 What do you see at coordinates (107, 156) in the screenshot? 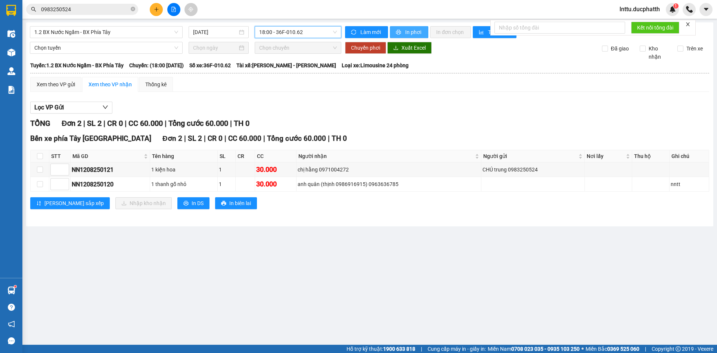
I see `span: Mã GD` at bounding box center [107, 156].